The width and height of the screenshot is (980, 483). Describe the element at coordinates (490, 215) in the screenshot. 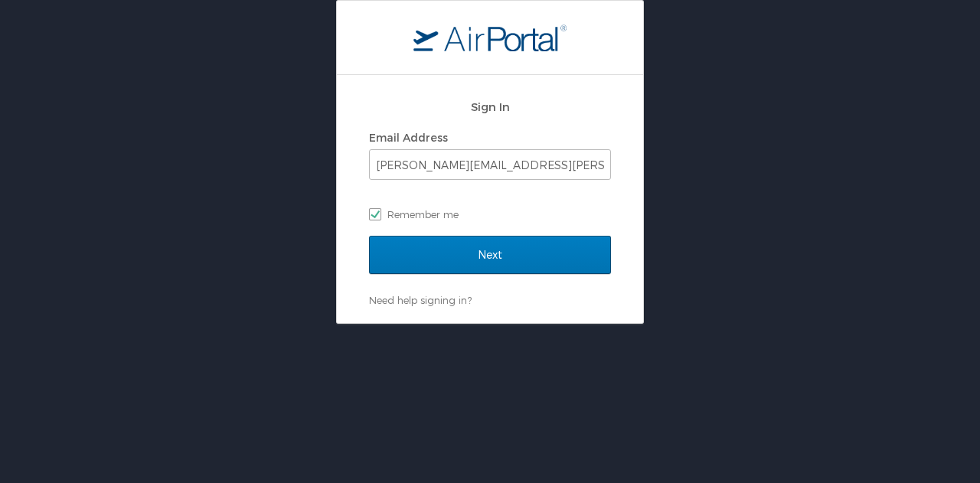

I see `label: Remember me` at that location.